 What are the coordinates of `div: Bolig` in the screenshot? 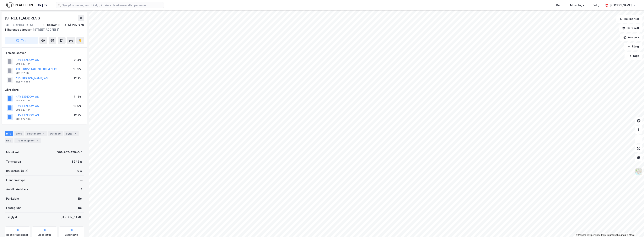 It's located at (596, 5).